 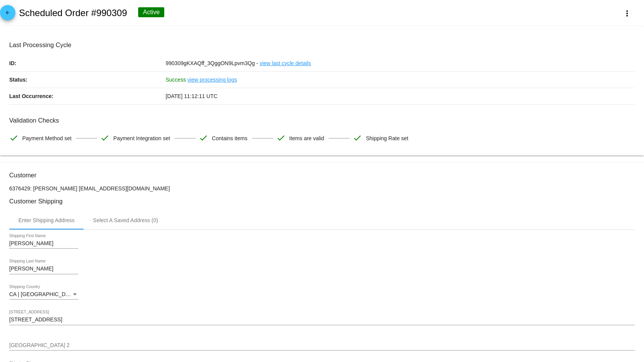 I want to click on div: Active, so click(x=151, y=12).